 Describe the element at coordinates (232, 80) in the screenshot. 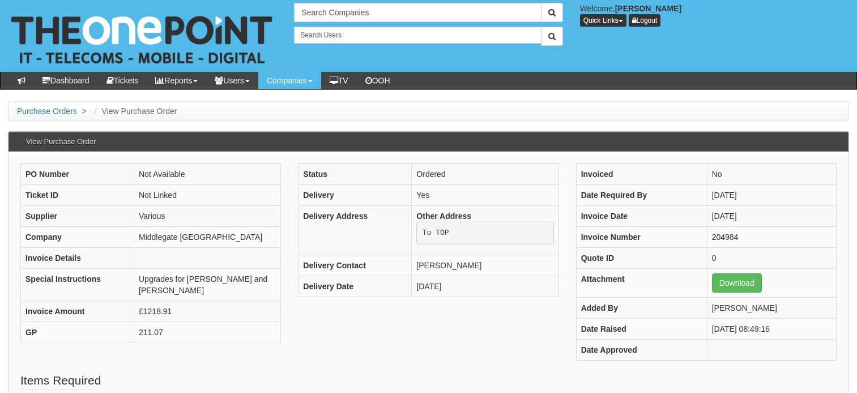

I see `a: Users` at that location.